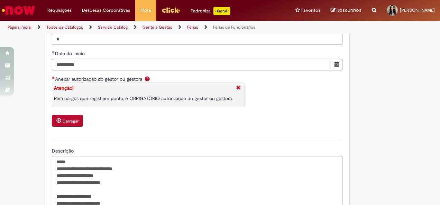 This screenshot has height=205, width=440. What do you see at coordinates (192, 65) in the screenshot?
I see `input: Data do início 05 January 2026 Monday` at bounding box center [192, 65].